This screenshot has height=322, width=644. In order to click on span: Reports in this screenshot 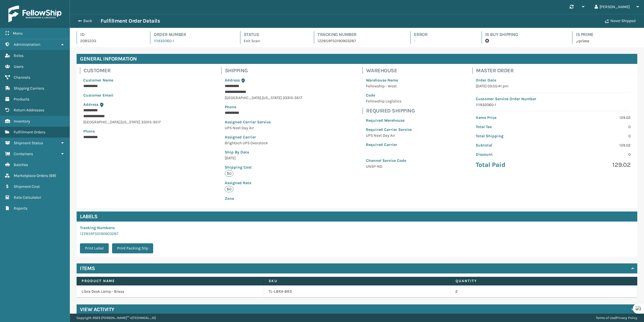, I will do `click(20, 208)`.